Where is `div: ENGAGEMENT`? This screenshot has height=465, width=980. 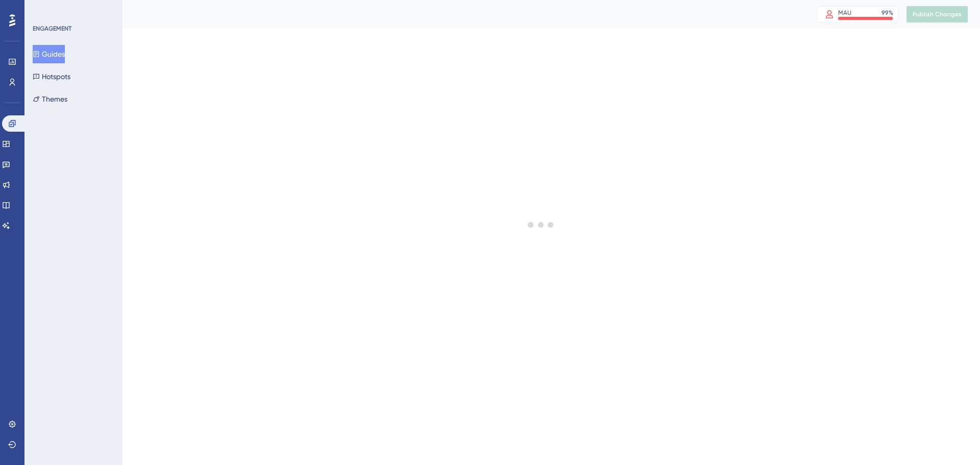 div: ENGAGEMENT is located at coordinates (52, 29).